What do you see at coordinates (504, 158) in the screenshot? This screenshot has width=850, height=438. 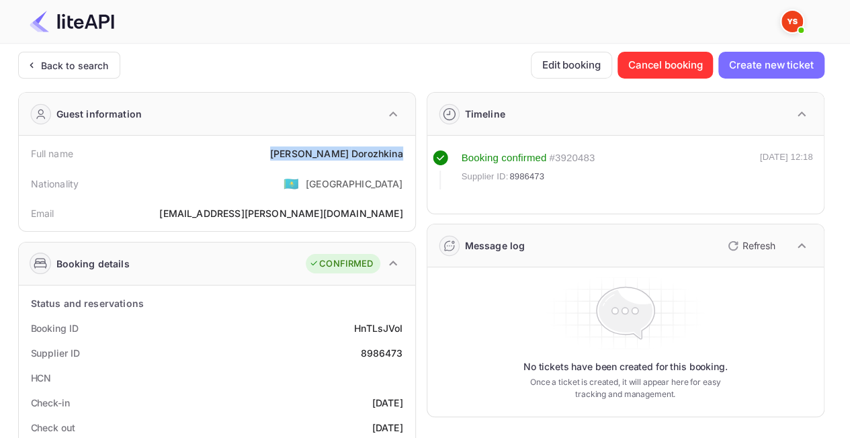 I see `div: Booking confirmed` at bounding box center [504, 158].